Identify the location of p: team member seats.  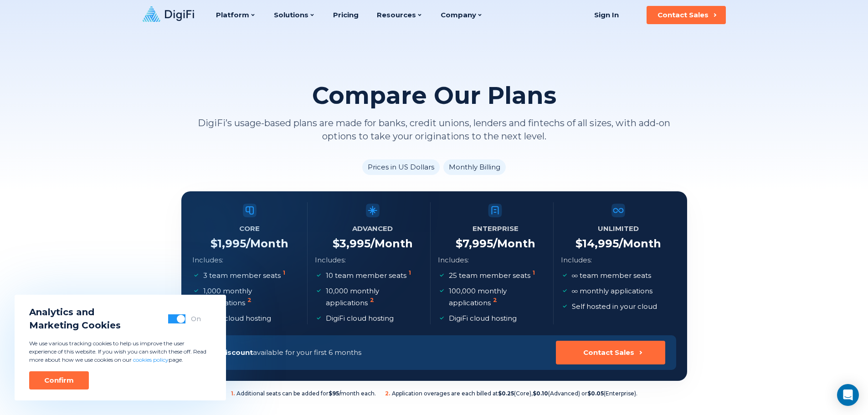
(612, 276).